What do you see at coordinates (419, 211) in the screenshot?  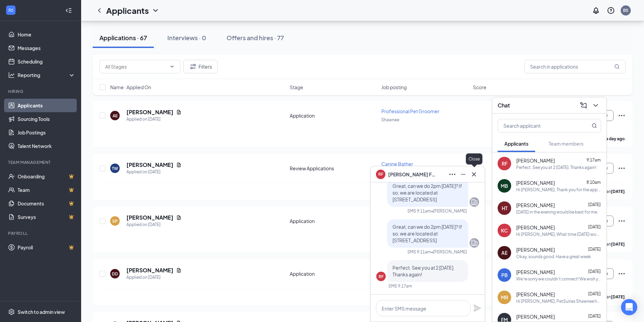 I see `div: SMS 9:11am` at bounding box center [419, 211].